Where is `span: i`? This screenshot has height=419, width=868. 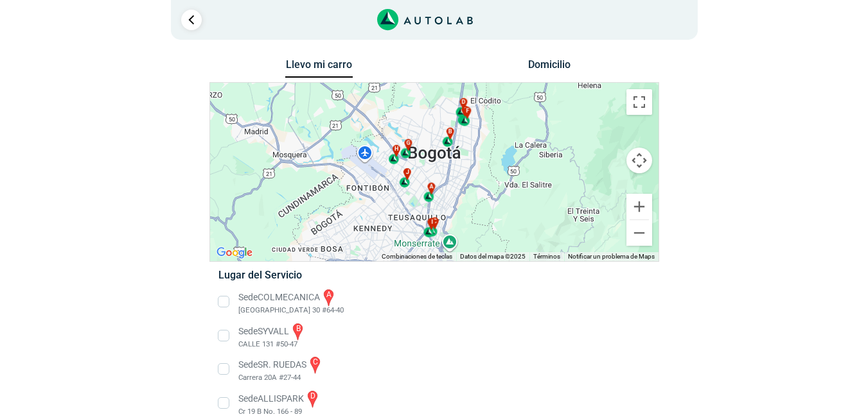 span: i is located at coordinates (431, 222).